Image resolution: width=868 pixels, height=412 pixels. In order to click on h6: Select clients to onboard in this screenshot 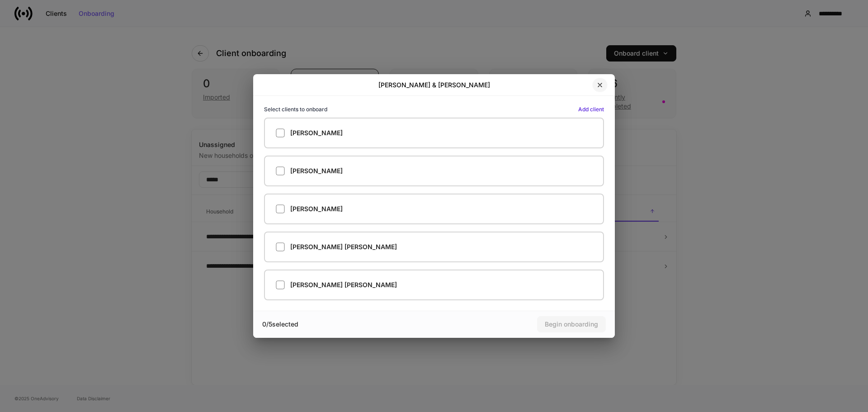, I will do `click(296, 109)`.